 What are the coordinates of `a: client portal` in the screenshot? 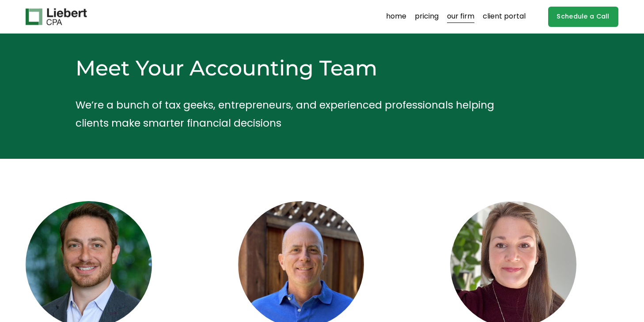 It's located at (504, 17).